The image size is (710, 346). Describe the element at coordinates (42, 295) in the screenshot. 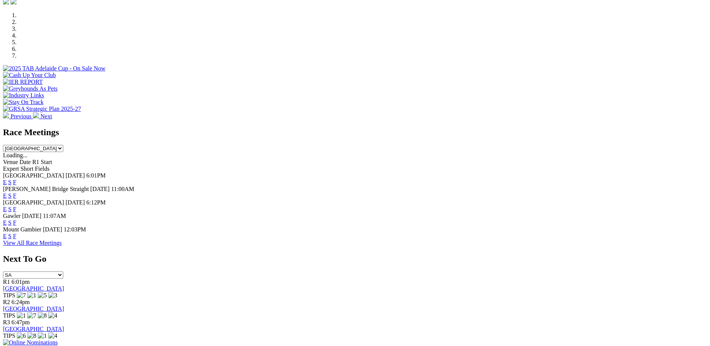

I see `img: 5` at that location.